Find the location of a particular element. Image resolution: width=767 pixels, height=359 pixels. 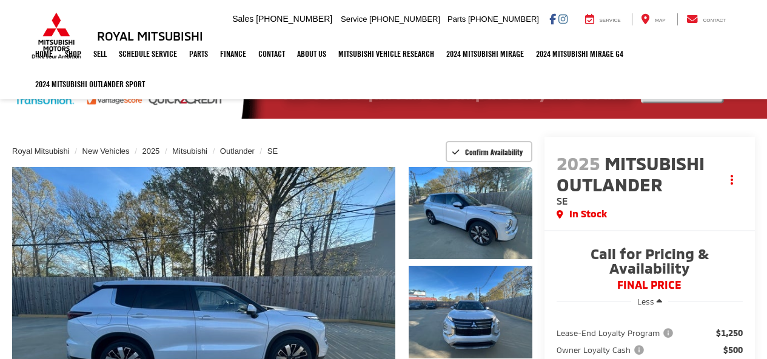

a: Parts: Opens in a new tab is located at coordinates (198, 54).